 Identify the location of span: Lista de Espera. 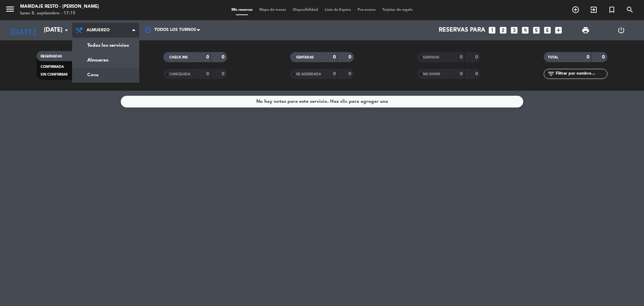
(337, 10).